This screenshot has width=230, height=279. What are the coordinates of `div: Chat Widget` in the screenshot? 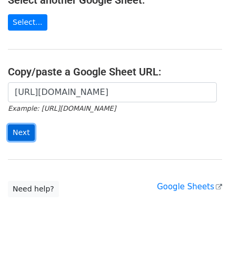 It's located at (204, 253).